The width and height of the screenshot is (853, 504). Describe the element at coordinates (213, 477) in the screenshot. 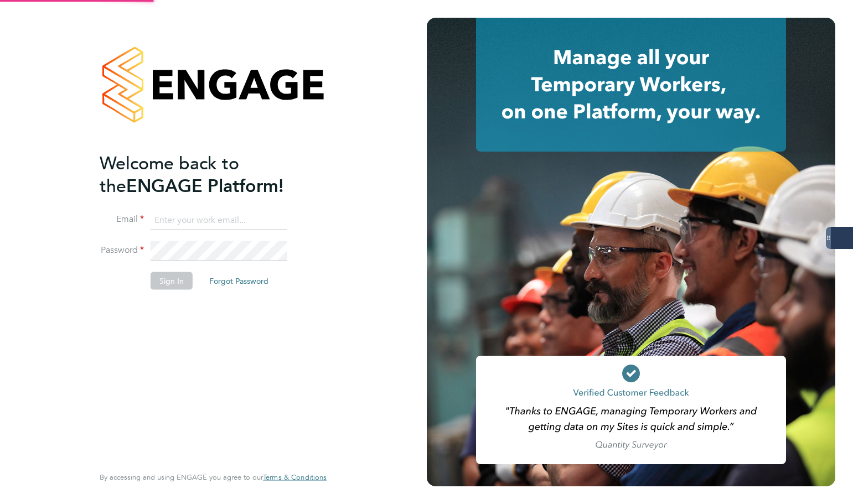

I see `span: By accessing and using ENGAGE you agree to our` at that location.